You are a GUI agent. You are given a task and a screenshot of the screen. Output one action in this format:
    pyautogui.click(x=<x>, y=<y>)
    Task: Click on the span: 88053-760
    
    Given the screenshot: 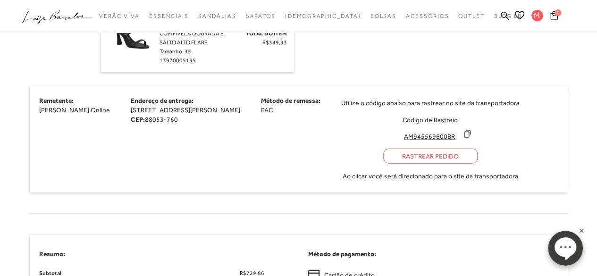 What is the action you would take?
    pyautogui.click(x=161, y=119)
    